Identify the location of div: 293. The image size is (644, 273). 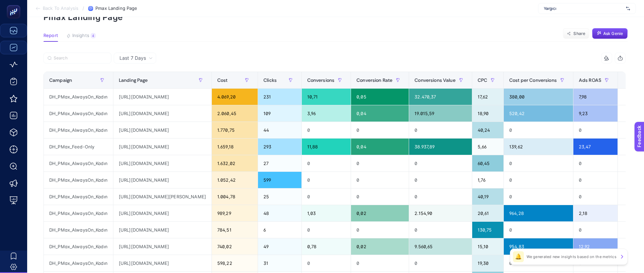
(280, 147).